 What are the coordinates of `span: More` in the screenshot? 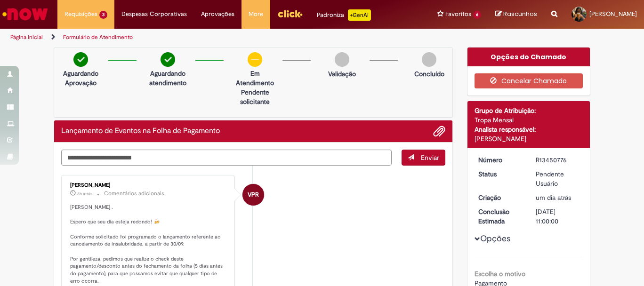 It's located at (256, 14).